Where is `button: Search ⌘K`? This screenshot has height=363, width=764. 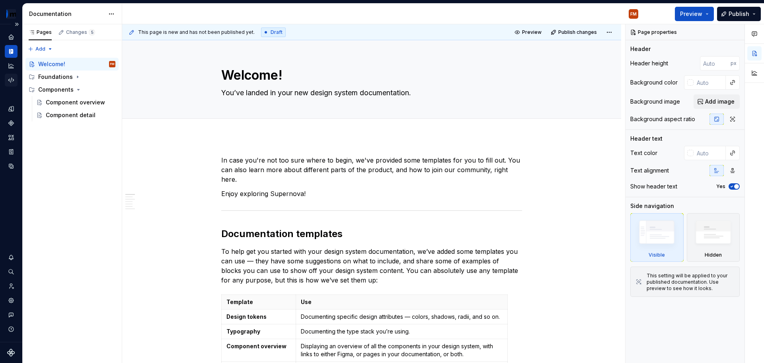 button: Search ⌘K is located at coordinates (11, 272).